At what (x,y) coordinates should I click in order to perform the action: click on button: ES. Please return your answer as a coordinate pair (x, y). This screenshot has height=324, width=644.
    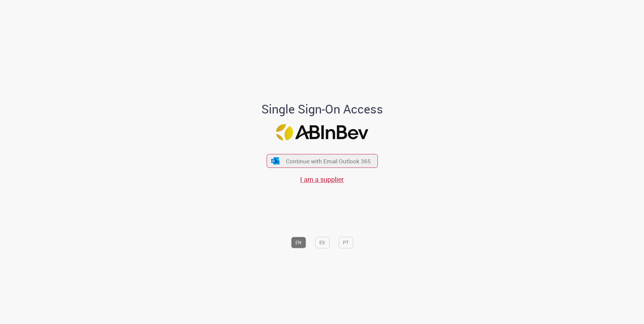
    Looking at the image, I should click on (322, 242).